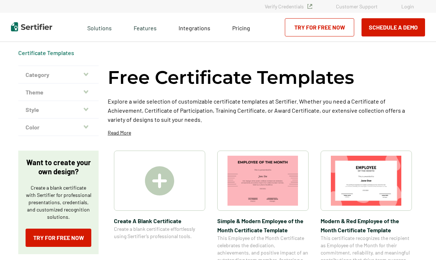  What do you see at coordinates (160, 221) in the screenshot?
I see `span: Create A Blank Certificate` at bounding box center [160, 221].